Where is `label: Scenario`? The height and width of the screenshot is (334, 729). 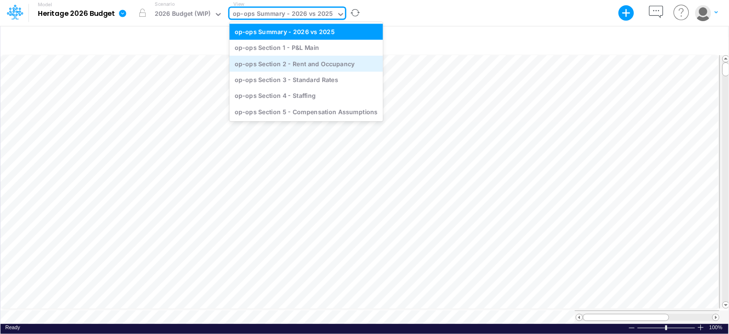 label: Scenario is located at coordinates (165, 4).